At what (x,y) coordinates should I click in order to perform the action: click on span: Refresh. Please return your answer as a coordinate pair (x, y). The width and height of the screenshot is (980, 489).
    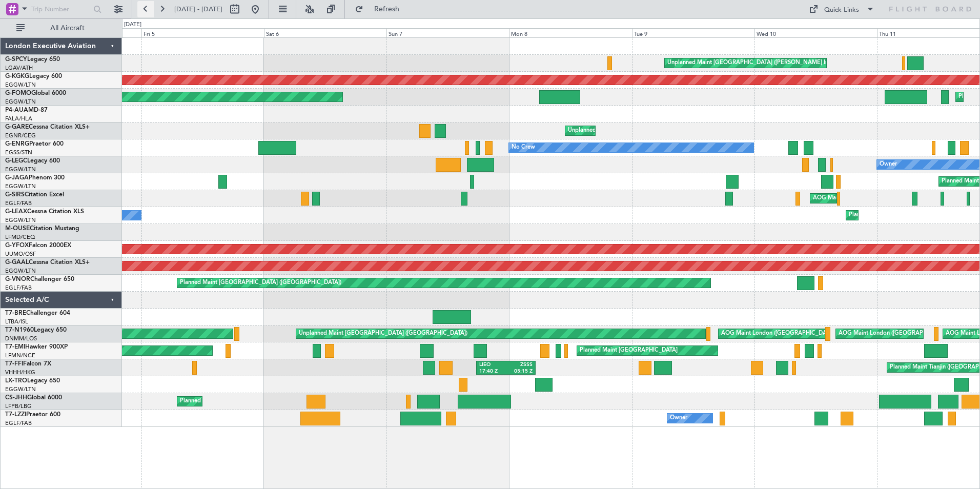
    Looking at the image, I should click on (387, 9).